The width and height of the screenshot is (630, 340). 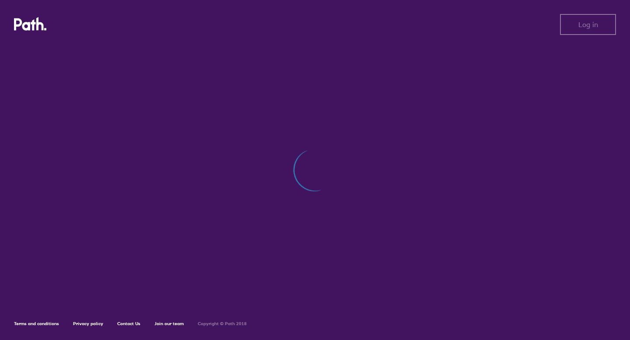 What do you see at coordinates (588, 24) in the screenshot?
I see `button: Log in` at bounding box center [588, 24].